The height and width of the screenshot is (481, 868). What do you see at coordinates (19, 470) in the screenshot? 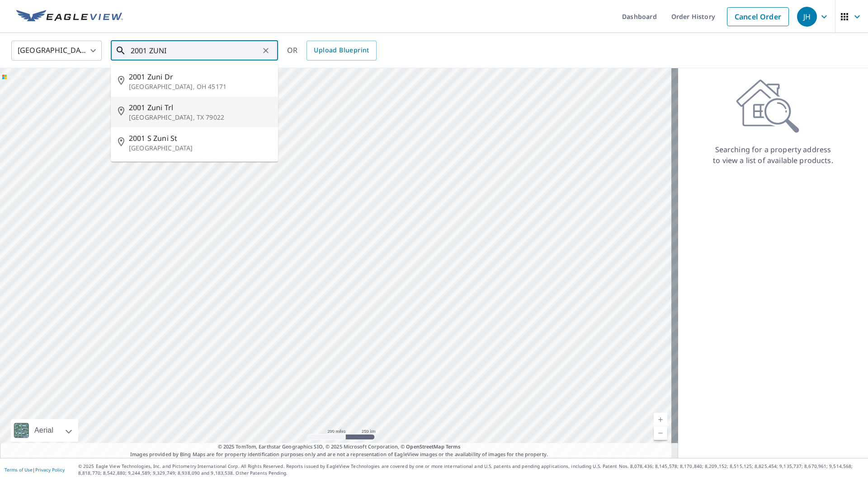
I see `a: Terms of Use` at bounding box center [19, 470].